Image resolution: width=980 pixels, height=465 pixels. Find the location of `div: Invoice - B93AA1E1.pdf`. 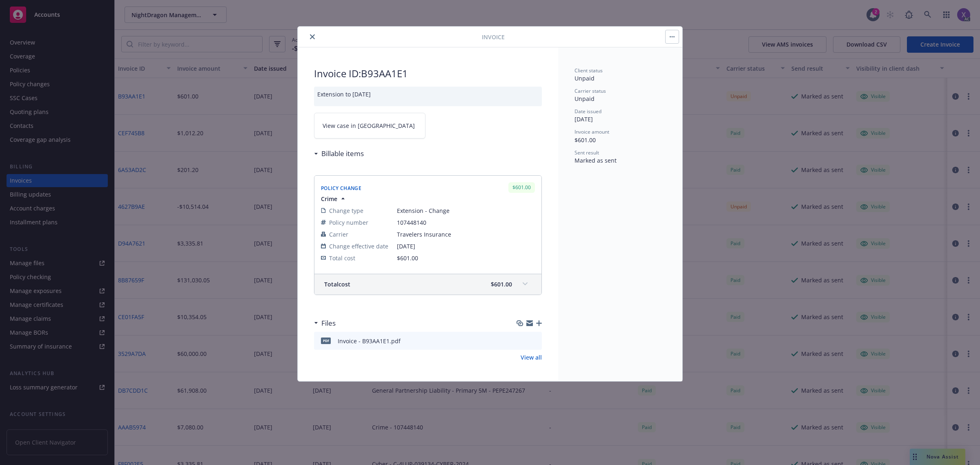

div: Invoice - B93AA1E1.pdf is located at coordinates (369, 341).